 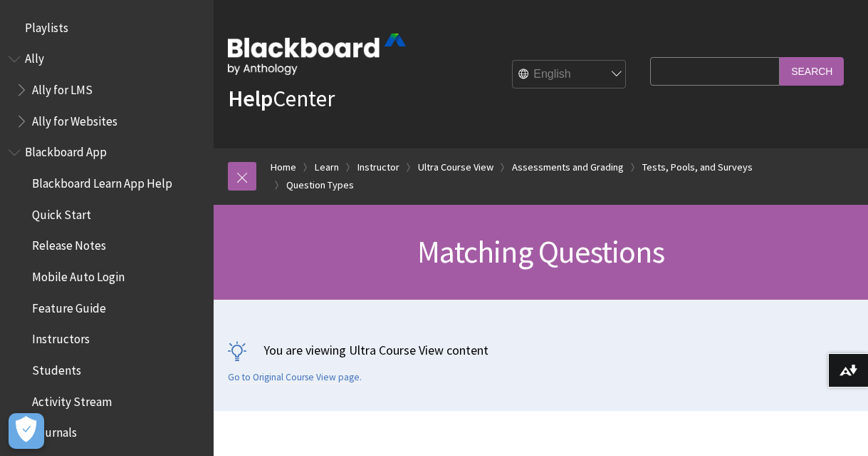 I want to click on img: Blackboard by Anthology, so click(x=317, y=54).